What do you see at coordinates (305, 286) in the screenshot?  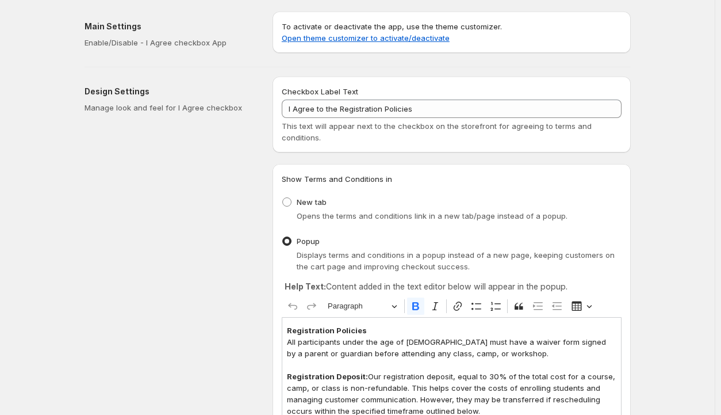 I see `strong: Help Text:` at bounding box center [305, 286].